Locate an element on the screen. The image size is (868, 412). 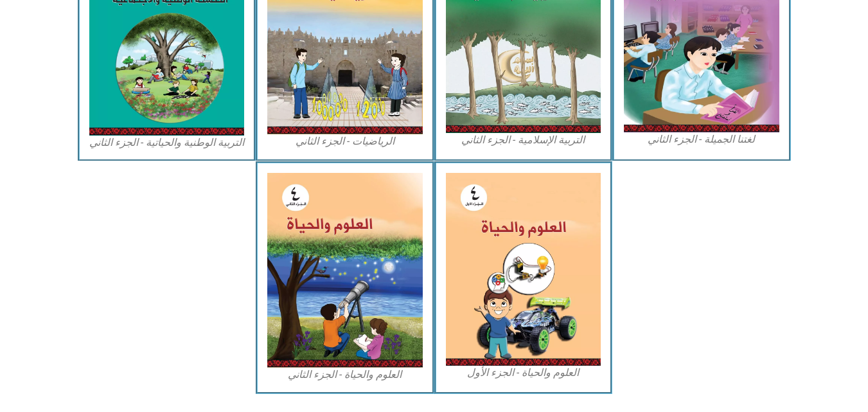
figcaption: لغتنا الجميلة - الجزء الثاني is located at coordinates (702, 140).